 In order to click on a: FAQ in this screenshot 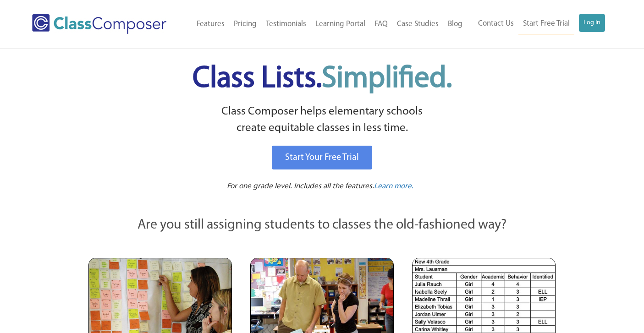, I will do `click(381, 24)`.